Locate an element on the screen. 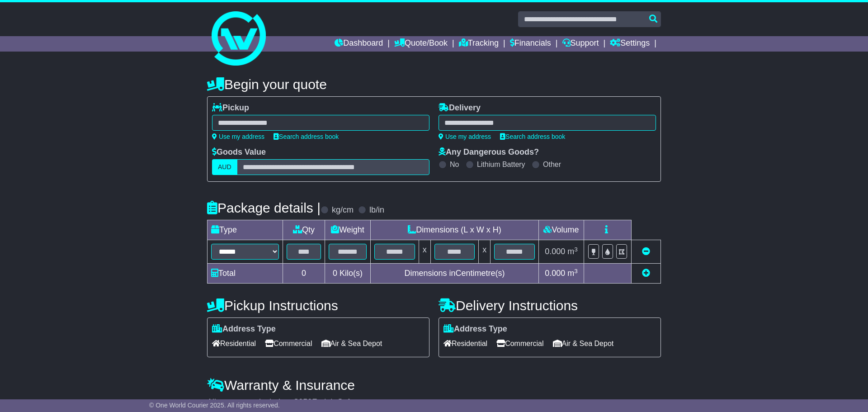  td: Weight is located at coordinates (348, 230).